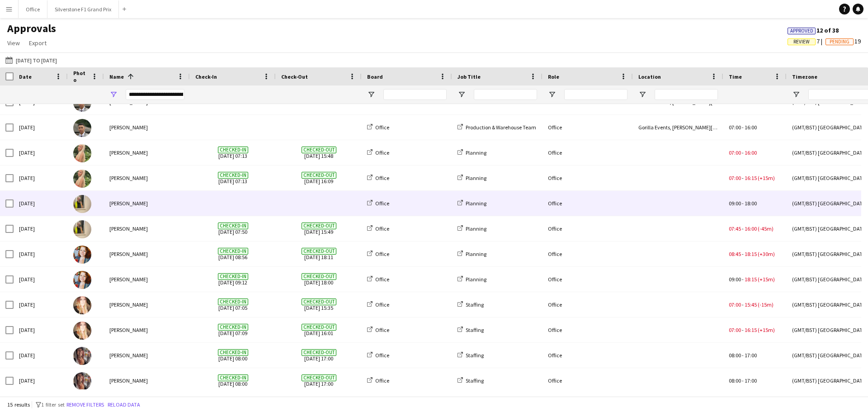  Describe the element at coordinates (415, 95) in the screenshot. I see `input: Board Filter Input` at that location.